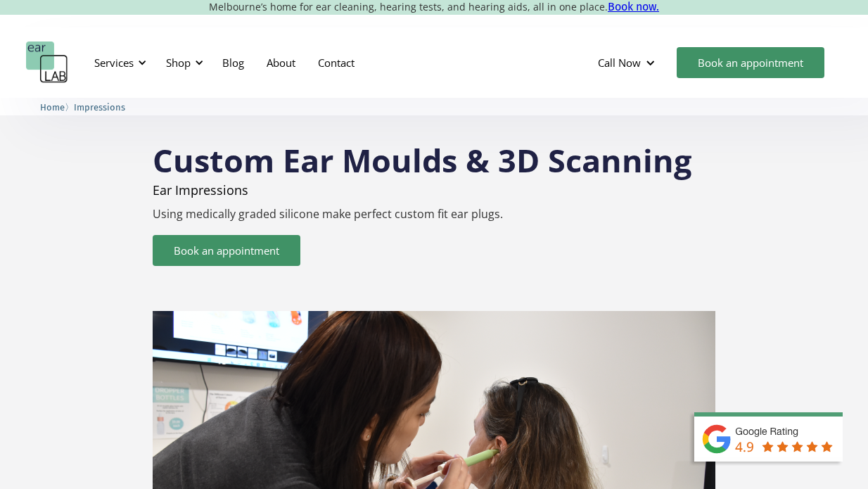  What do you see at coordinates (233, 62) in the screenshot?
I see `a: Blog` at bounding box center [233, 62].